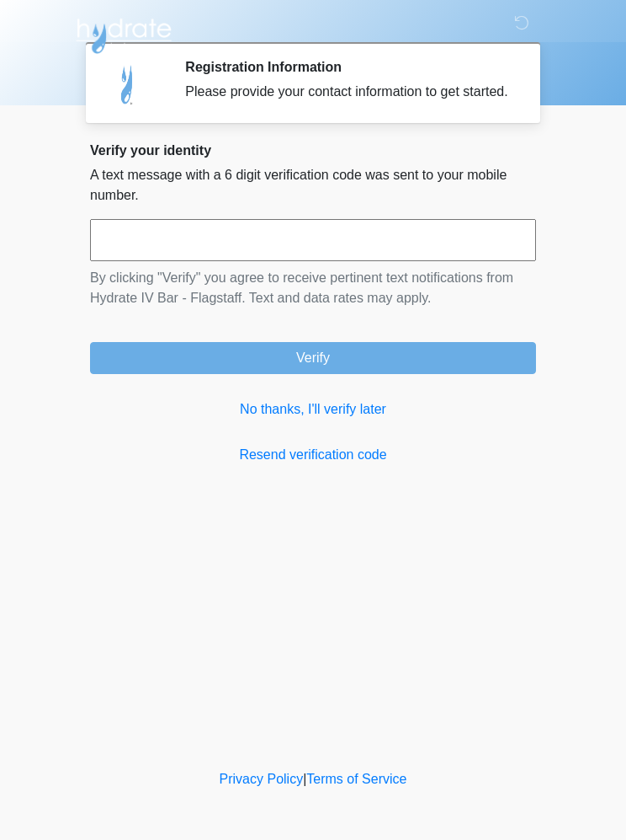 The width and height of the screenshot is (626, 840). Describe the element at coordinates (313, 150) in the screenshot. I see `h2: Verify your identity` at that location.